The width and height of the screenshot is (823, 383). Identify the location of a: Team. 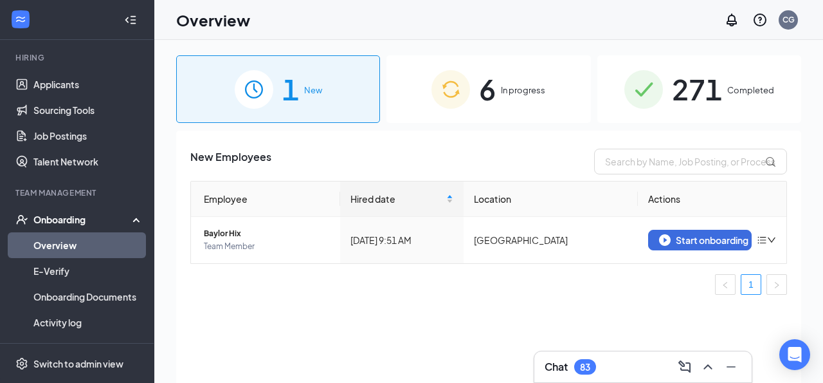
(88, 348).